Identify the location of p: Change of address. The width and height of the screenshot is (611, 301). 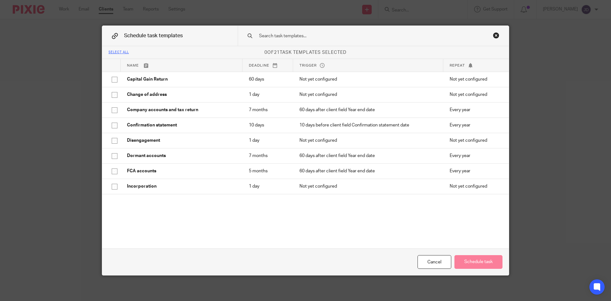
(181, 94).